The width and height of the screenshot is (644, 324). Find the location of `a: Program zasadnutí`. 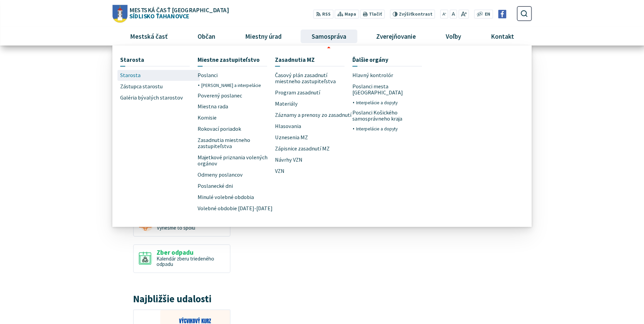

a: Program zasadnutí is located at coordinates (314, 93).